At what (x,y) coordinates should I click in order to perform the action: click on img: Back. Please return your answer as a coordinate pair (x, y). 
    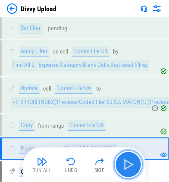
    Looking at the image, I should click on (12, 9).